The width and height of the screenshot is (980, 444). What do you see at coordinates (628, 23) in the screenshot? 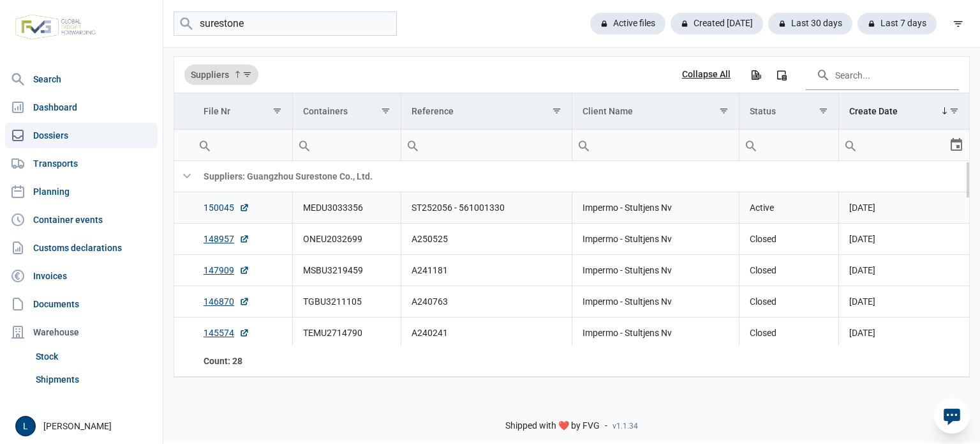
I see `div: Active files` at bounding box center [628, 23].